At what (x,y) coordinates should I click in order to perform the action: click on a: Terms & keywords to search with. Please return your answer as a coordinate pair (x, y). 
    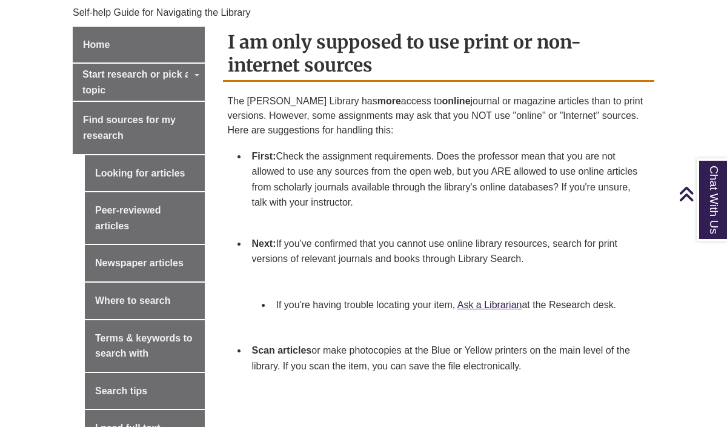
    Looking at the image, I should click on (145, 345).